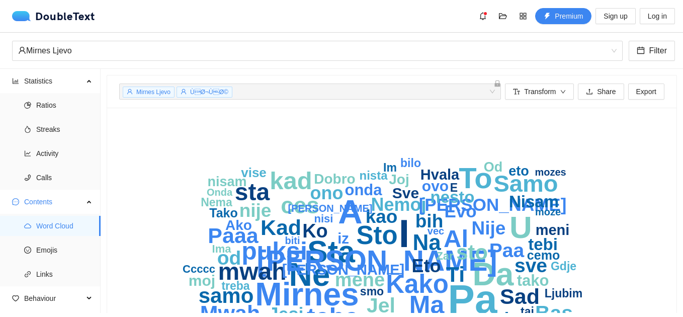  Describe the element at coordinates (16, 298) in the screenshot. I see `span: heart` at that location.